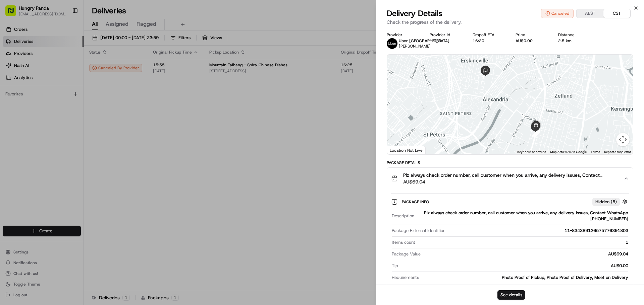 This screenshot has width=644, height=305. I want to click on button: See all, so click(113, 90).